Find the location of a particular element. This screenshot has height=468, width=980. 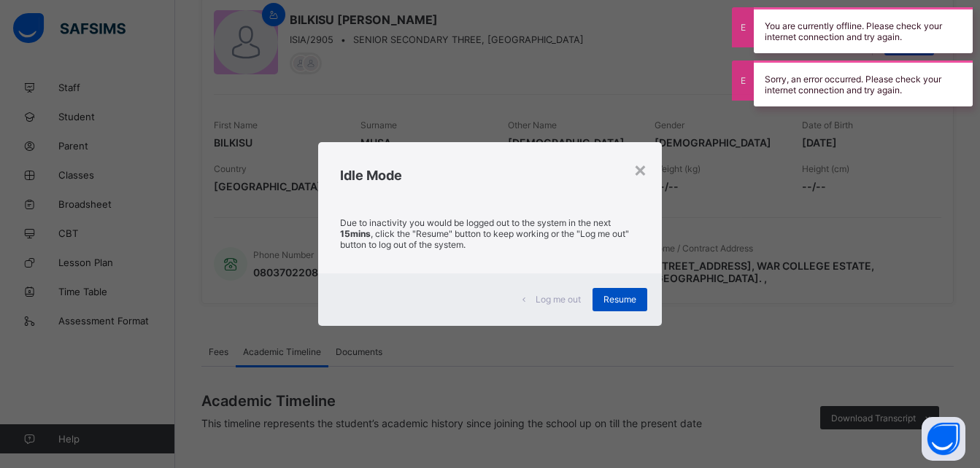

span: Log me out is located at coordinates (558, 299).